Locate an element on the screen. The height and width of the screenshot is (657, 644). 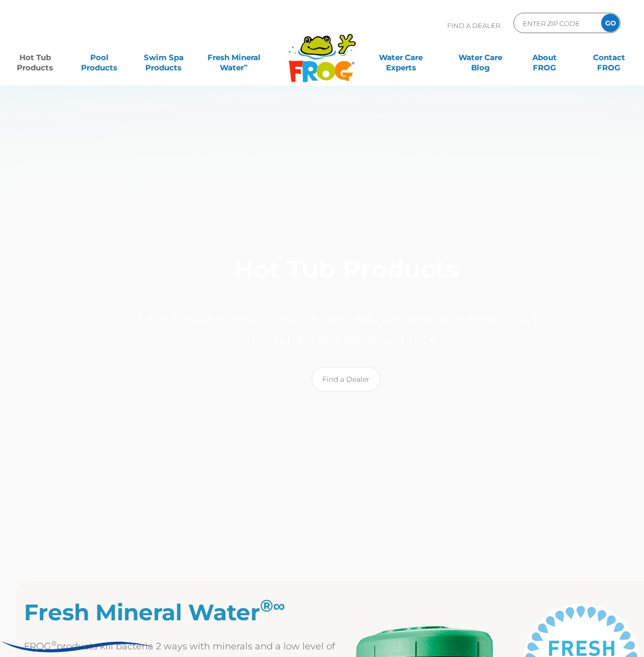
a: AboutFROG is located at coordinates (545, 58).